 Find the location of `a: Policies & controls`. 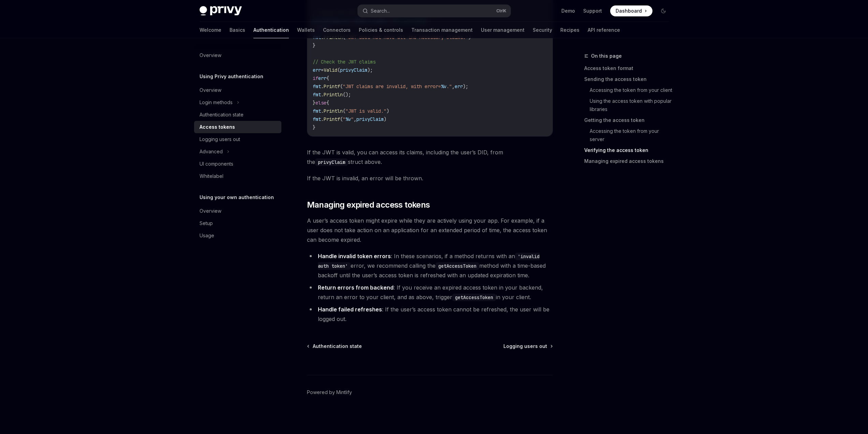

a: Policies & controls is located at coordinates (381, 30).